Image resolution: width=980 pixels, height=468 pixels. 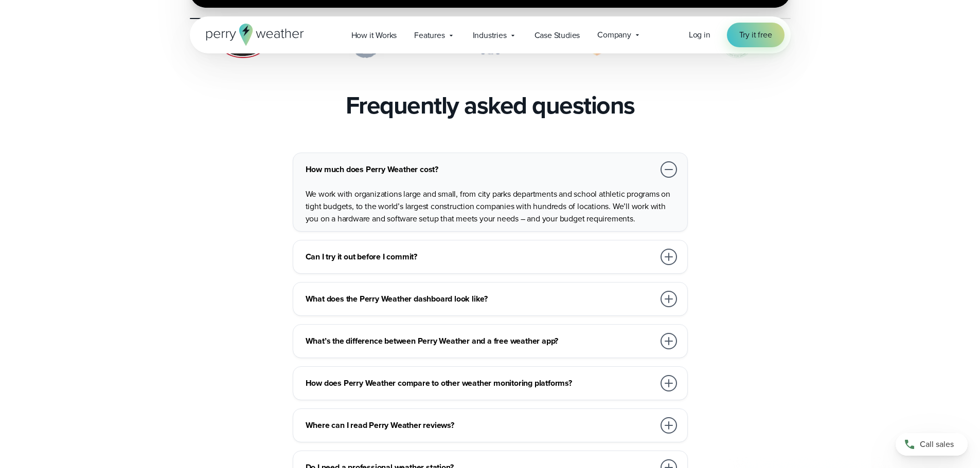 I want to click on a: Call sales, so click(x=932, y=445).